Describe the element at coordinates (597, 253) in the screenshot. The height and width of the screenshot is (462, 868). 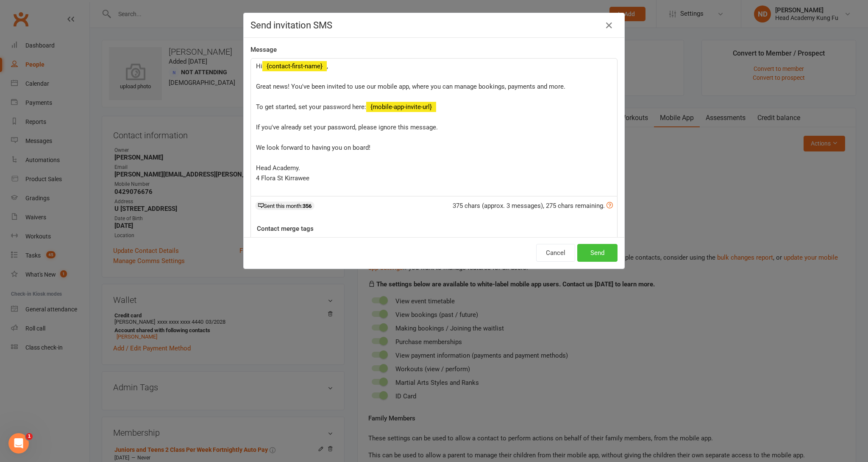
I see `button: Send` at that location.